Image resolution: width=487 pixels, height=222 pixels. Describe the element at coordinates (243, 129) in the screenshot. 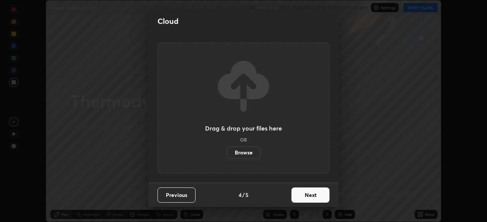

I see `h3: Drag & drop your files here` at that location.